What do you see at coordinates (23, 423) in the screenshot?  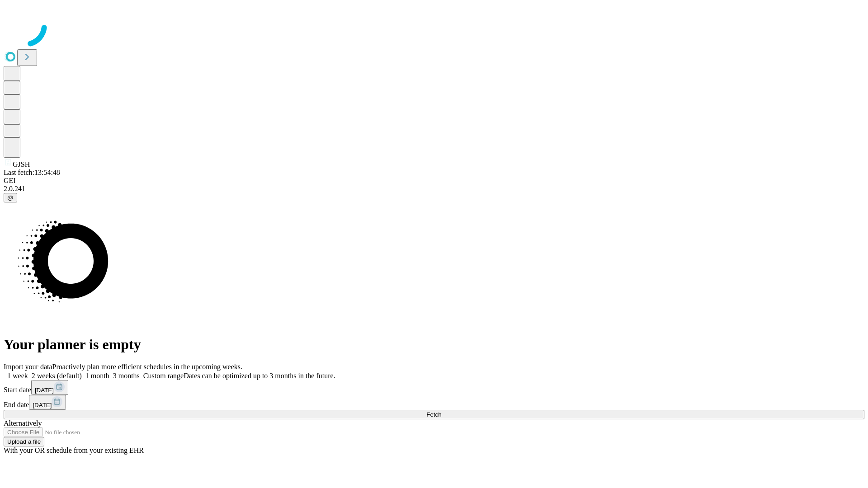 I see `span: Alternatively` at bounding box center [23, 423].